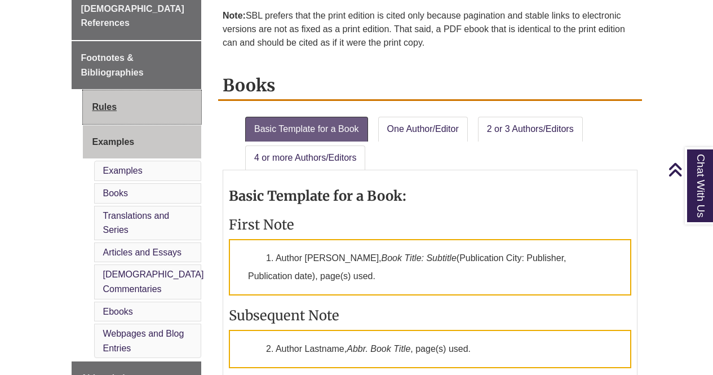 The height and width of the screenshot is (375, 713). Describe the element at coordinates (136, 65) in the screenshot. I see `a: Footnotes & Bibliographies` at that location.